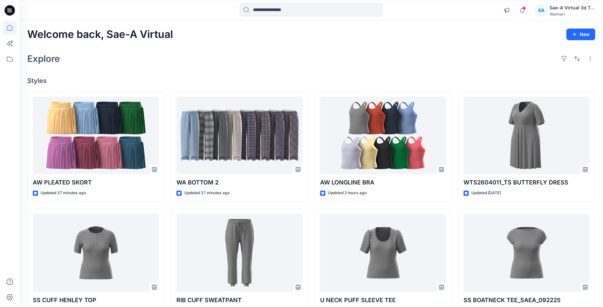 The width and height of the screenshot is (603, 307). Describe the element at coordinates (347, 193) in the screenshot. I see `p: Updated 2 hours ago` at that location.